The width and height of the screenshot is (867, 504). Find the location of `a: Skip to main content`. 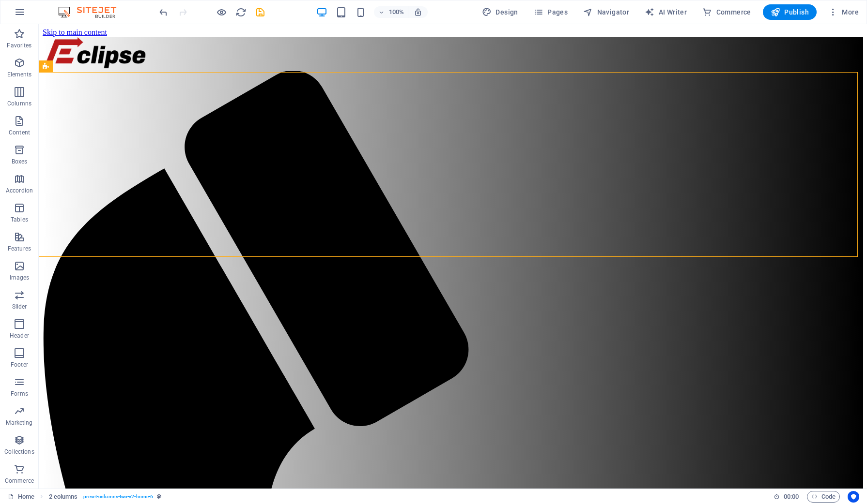

a: Skip to main content is located at coordinates (36, 8).